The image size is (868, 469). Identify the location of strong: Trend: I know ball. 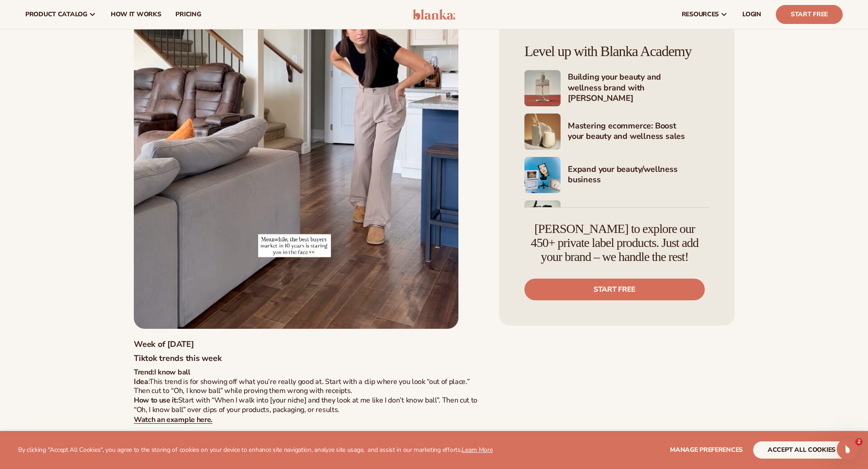
(162, 373).